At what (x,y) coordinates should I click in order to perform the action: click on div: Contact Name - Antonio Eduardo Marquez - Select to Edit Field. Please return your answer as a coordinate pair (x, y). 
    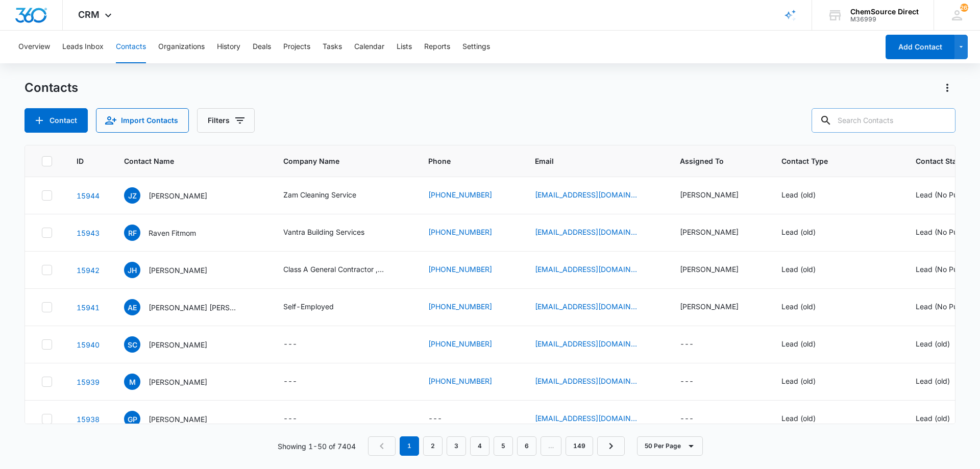
    Looking at the image, I should click on (192, 308).